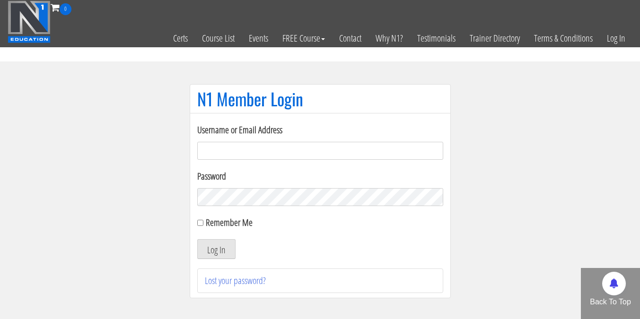  Describe the element at coordinates (218, 38) in the screenshot. I see `a: Course List` at that location.